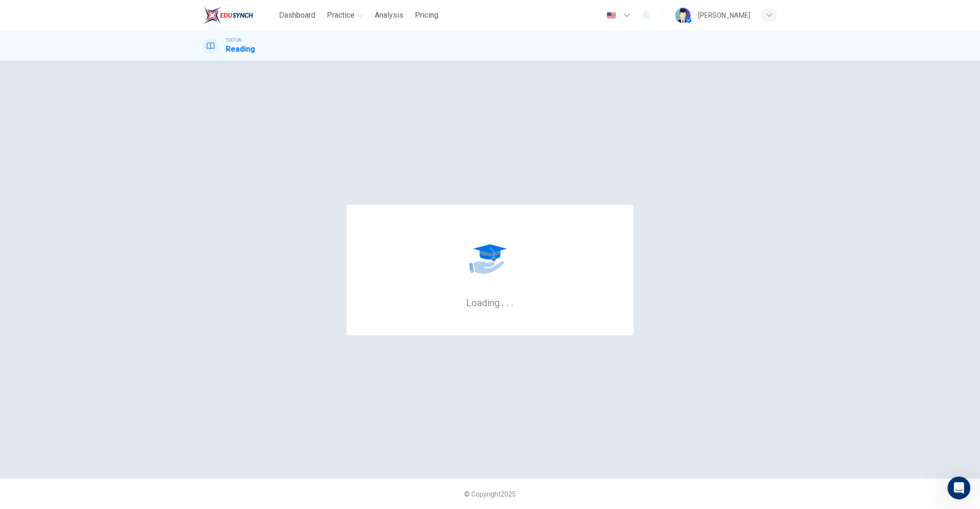 This screenshot has width=980, height=509. I want to click on h6: Loading, so click(490, 302).